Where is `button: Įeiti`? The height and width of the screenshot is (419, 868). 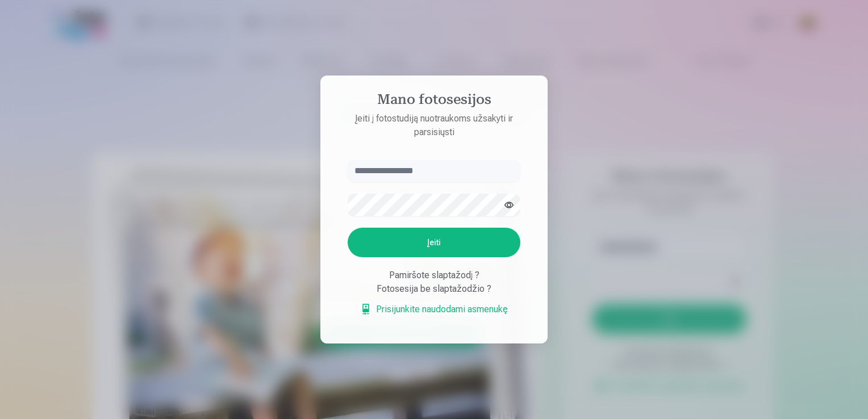
button: Įeiti is located at coordinates (434, 243).